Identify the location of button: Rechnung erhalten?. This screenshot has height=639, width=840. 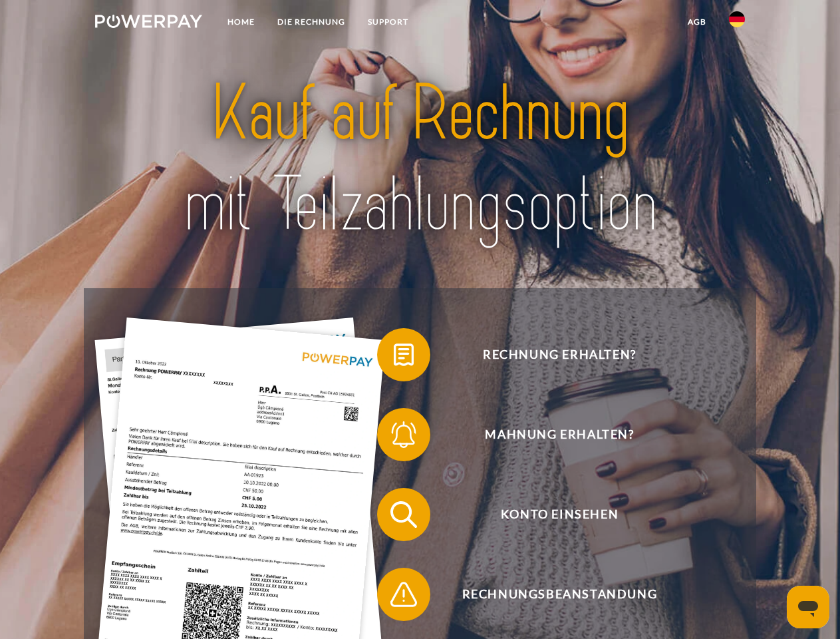
(550, 354).